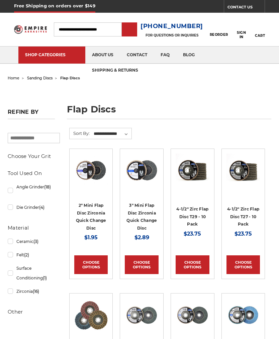 Image resolution: width=279 pixels, height=339 pixels. What do you see at coordinates (80, 133) in the screenshot?
I see `label: Sort By:` at bounding box center [80, 133].